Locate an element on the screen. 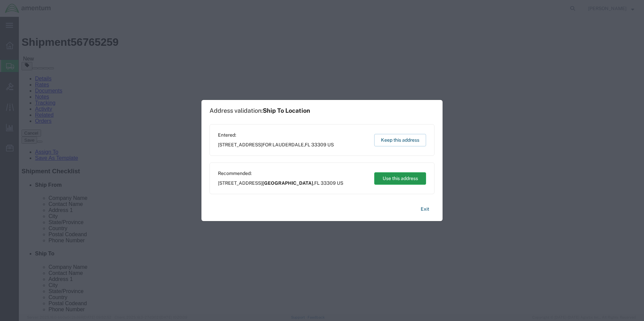 The image size is (644, 321). span: Recommended: is located at coordinates (281, 173).